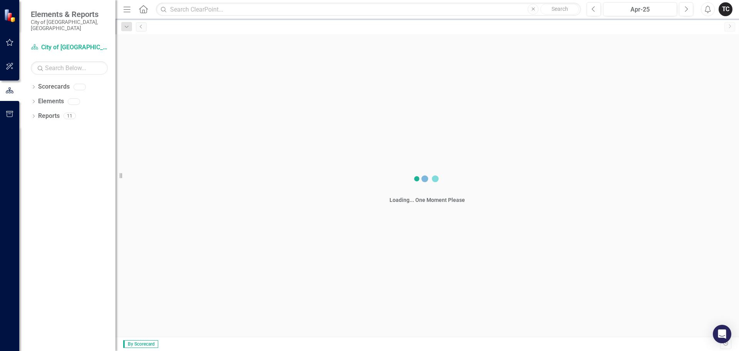 The width and height of the screenshot is (739, 351). What do you see at coordinates (11, 15) in the screenshot?
I see `img: ClearPoint Strategy` at bounding box center [11, 15].